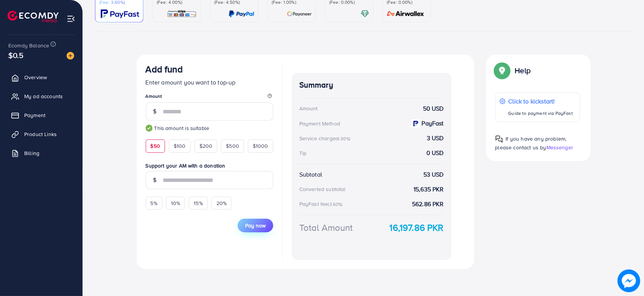 The width and height of the screenshot is (644, 296). Describe the element at coordinates (232, 146) in the screenshot. I see `span: $500` at that location.